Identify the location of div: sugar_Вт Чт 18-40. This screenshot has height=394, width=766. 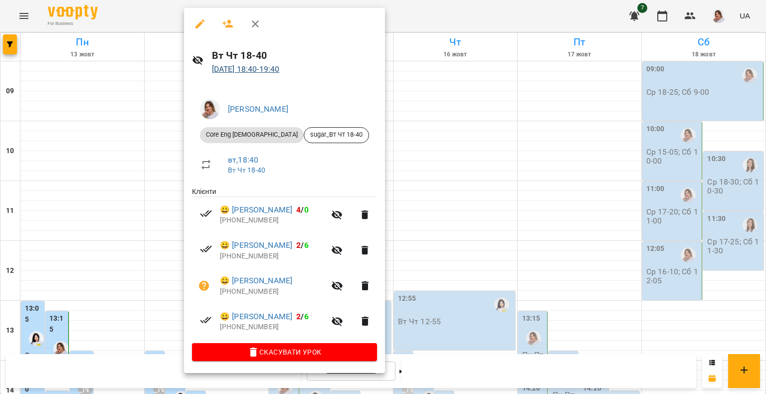
(336, 135).